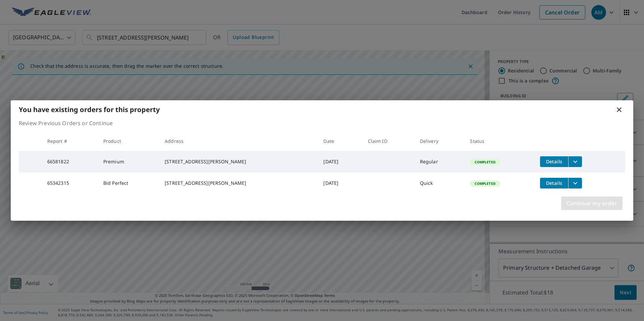 Image resolution: width=644 pixels, height=321 pixels. Describe the element at coordinates (440, 183) in the screenshot. I see `td: Quick` at that location.